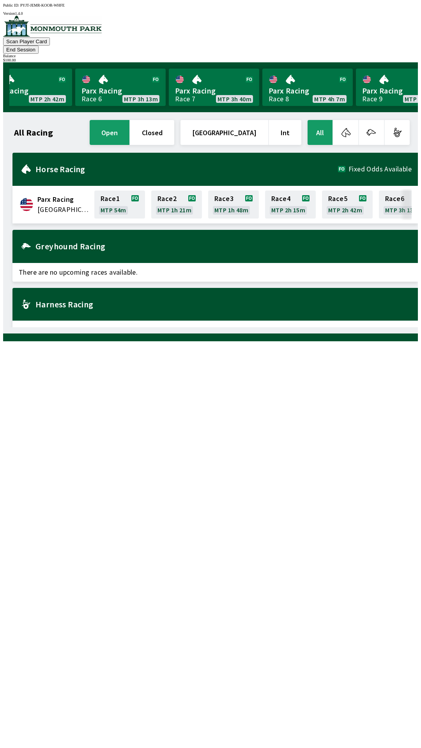 The width and height of the screenshot is (421, 748). I want to click on span: MTP 4h 7m, so click(329, 99).